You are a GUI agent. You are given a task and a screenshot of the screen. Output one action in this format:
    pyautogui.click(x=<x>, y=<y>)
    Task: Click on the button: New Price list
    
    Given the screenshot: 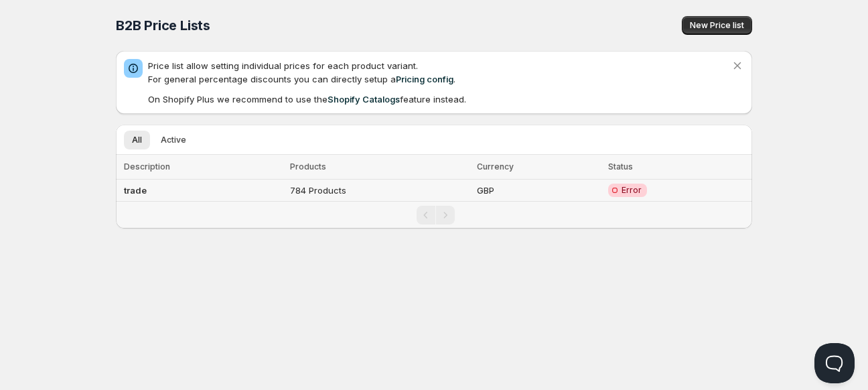 What is the action you would take?
    pyautogui.click(x=717, y=26)
    